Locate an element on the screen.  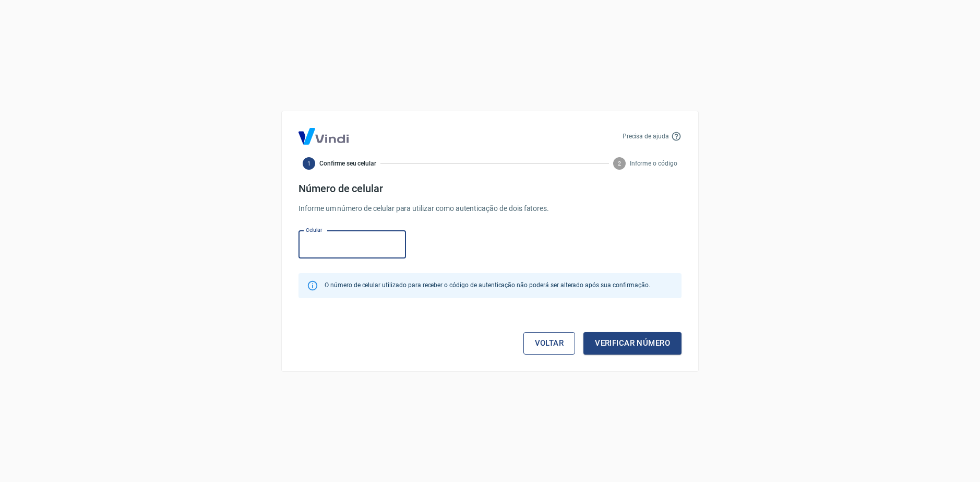
p: Precisa de ajuda is located at coordinates (646, 136).